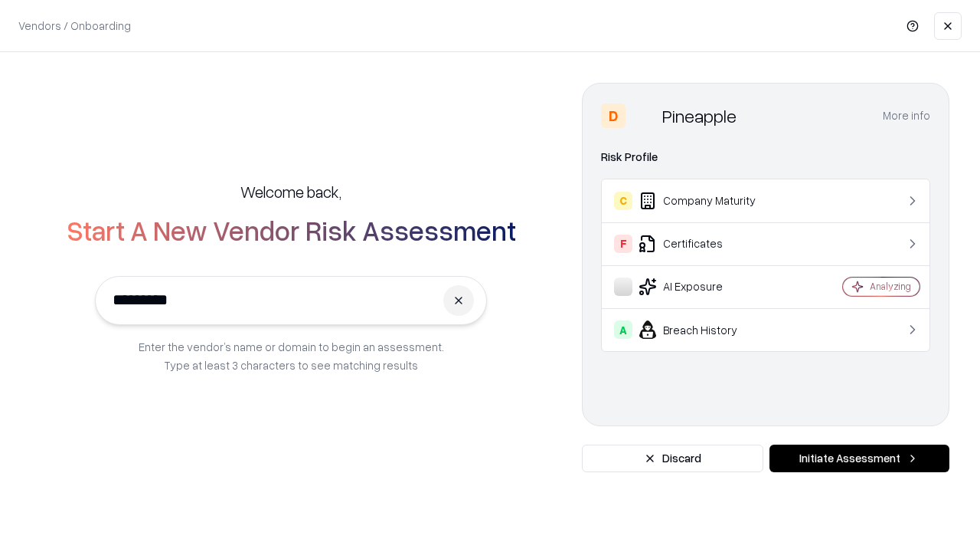  Describe the element at coordinates (613, 116) in the screenshot. I see `div: D` at that location.